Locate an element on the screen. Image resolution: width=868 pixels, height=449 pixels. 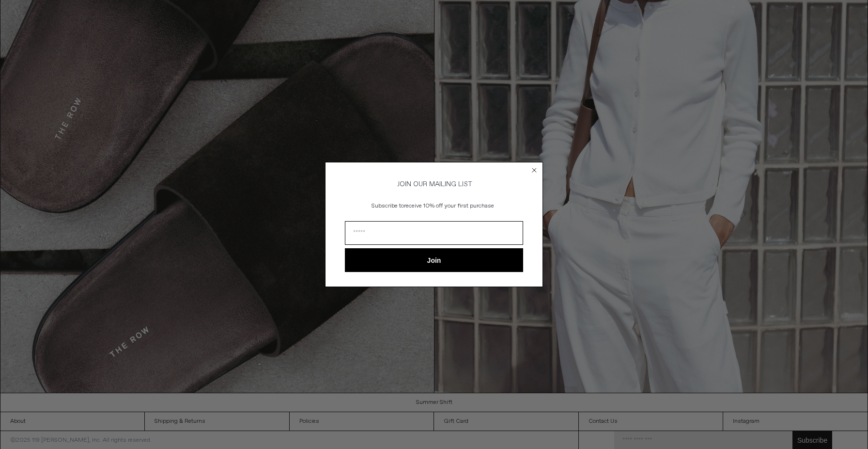
input: Email is located at coordinates (434, 233).